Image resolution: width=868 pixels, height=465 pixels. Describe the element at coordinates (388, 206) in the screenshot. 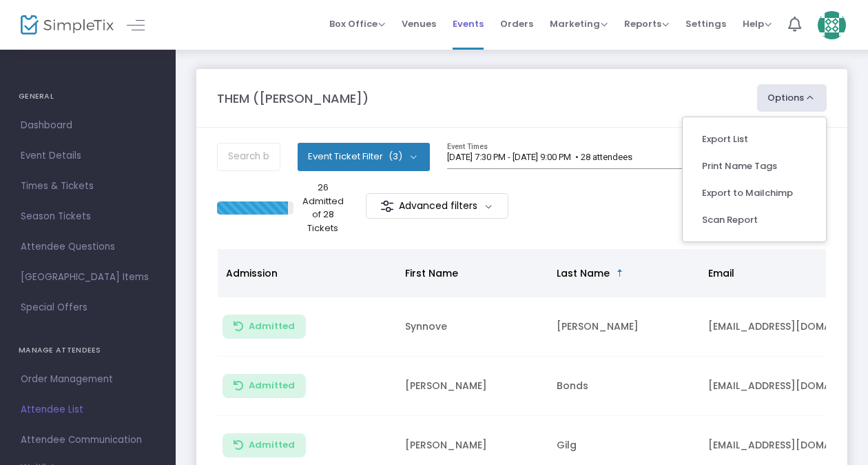

I see `img: filter` at that location.